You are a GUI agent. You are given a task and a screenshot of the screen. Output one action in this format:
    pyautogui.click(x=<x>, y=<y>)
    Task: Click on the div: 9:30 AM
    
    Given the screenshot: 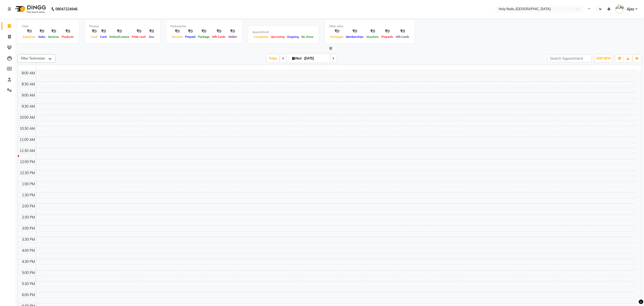 What is the action you would take?
    pyautogui.click(x=28, y=106)
    